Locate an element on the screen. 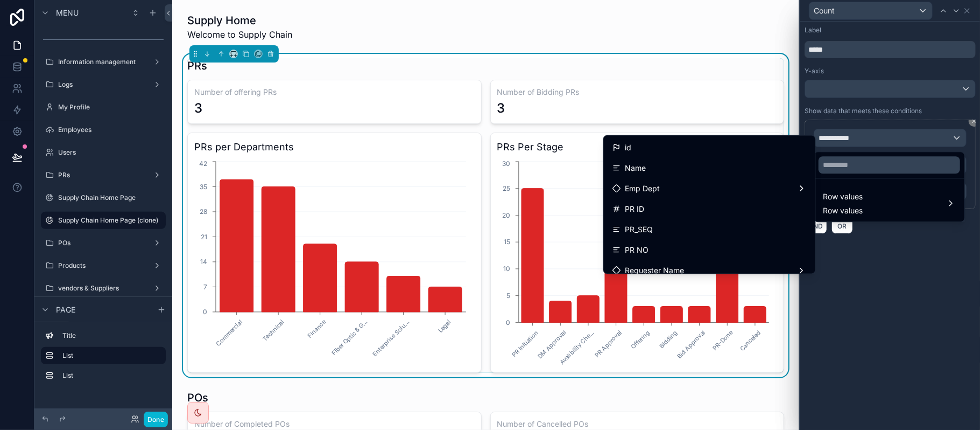 The height and width of the screenshot is (430, 980). label: vendors & Suppliers is located at coordinates (103, 289).